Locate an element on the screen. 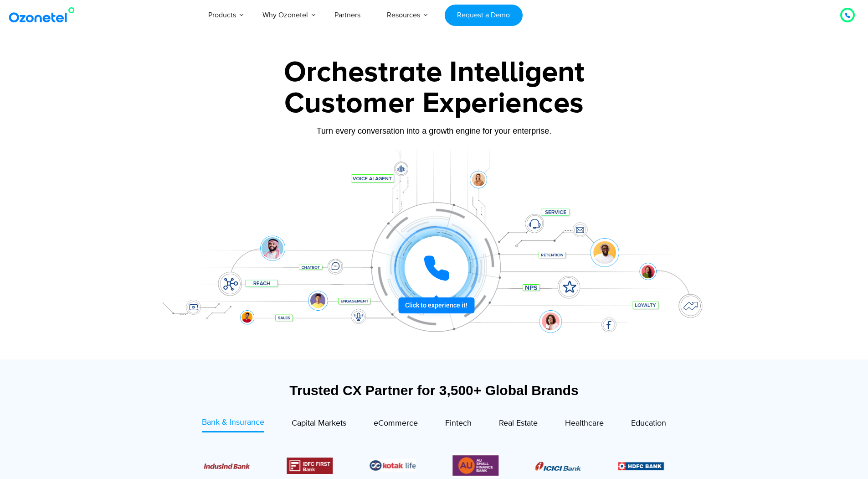 This screenshot has height=479, width=868. div: Trusted CX Partner for 3,500+ Global Brands is located at coordinates (435, 390).